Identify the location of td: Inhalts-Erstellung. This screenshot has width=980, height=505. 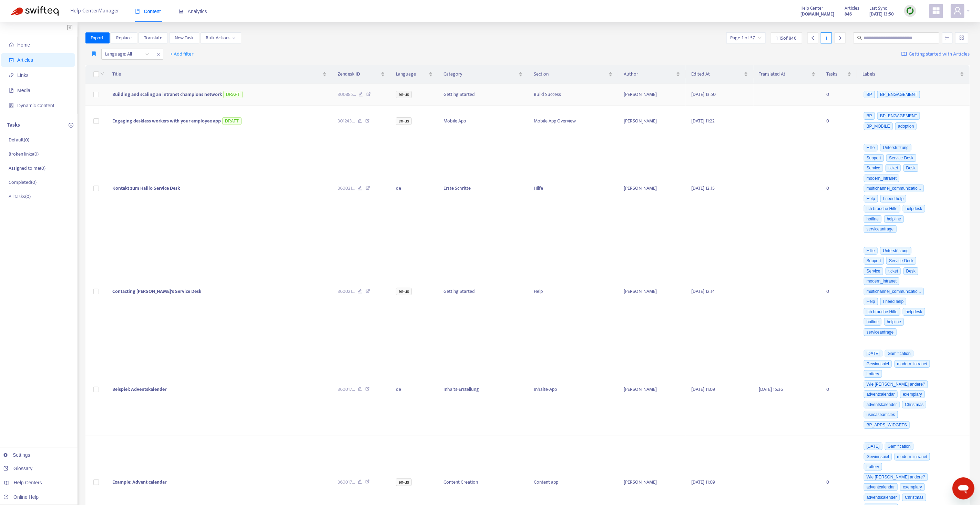
(483, 389).